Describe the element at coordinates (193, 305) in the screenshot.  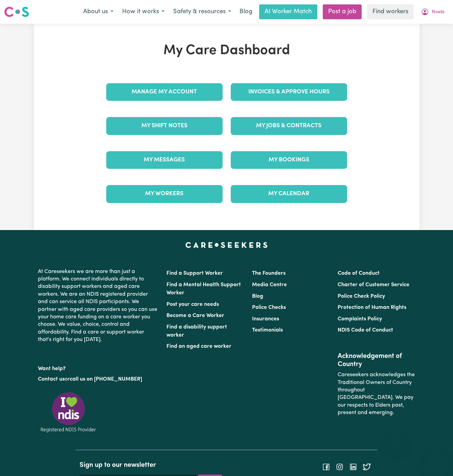
I see `a: Post your care needs` at that location.